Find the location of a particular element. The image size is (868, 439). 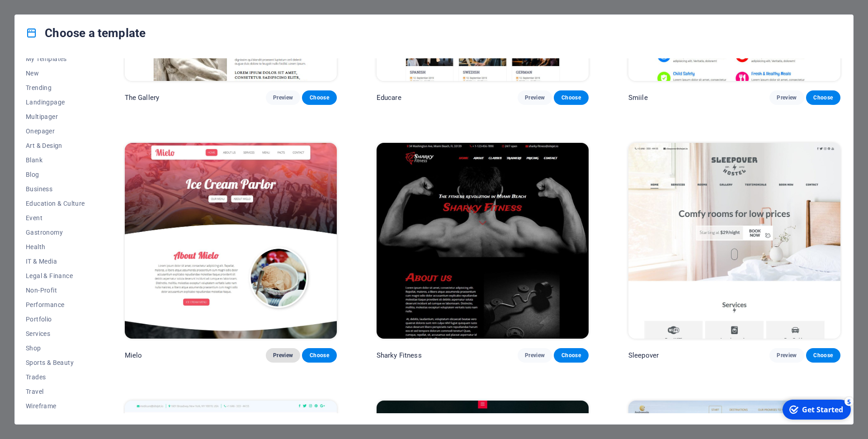

span: Sports & Beauty is located at coordinates (55, 363).